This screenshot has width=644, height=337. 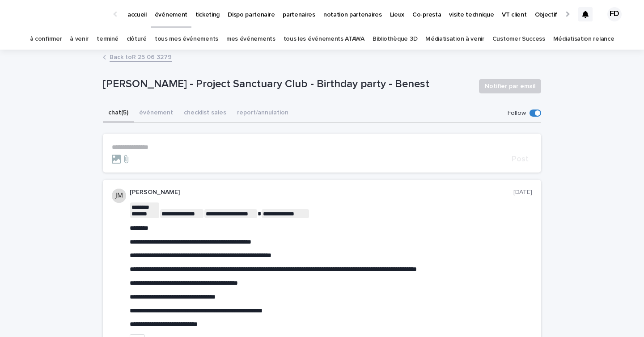 I want to click on a: mes événements, so click(x=251, y=39).